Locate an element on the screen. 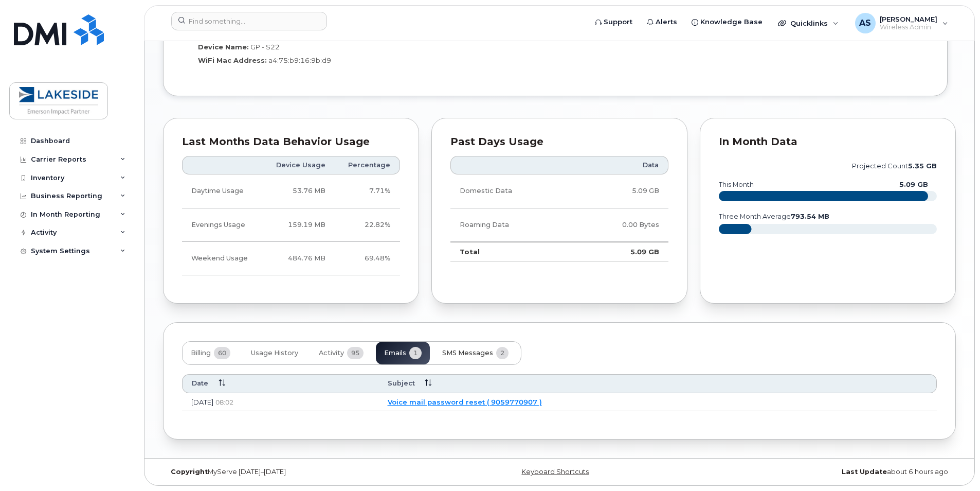 This screenshot has height=491, width=980. text: projected count is located at coordinates (894, 165).